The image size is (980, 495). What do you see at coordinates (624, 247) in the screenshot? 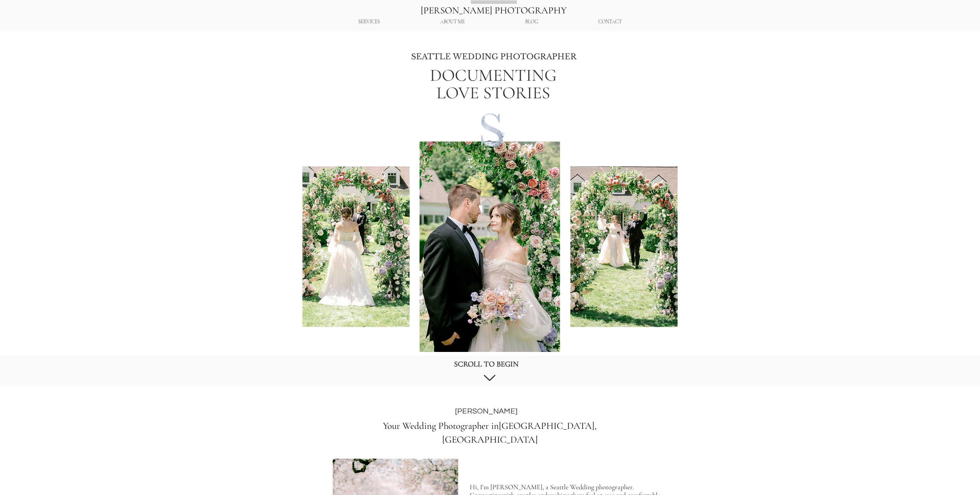
I see `img: Wedding ceremony` at bounding box center [624, 247].